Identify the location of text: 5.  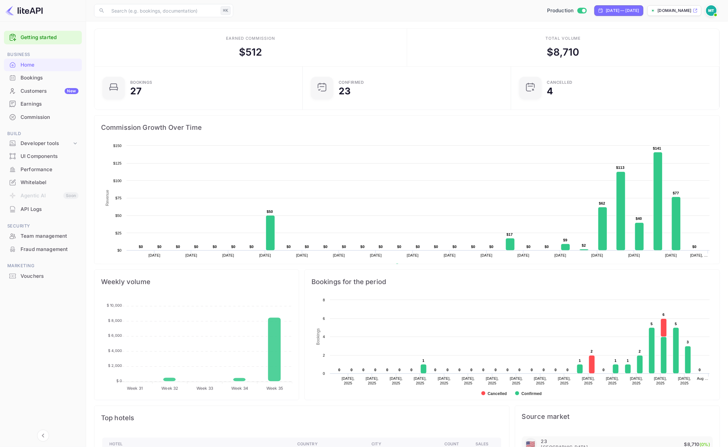
(676, 324).